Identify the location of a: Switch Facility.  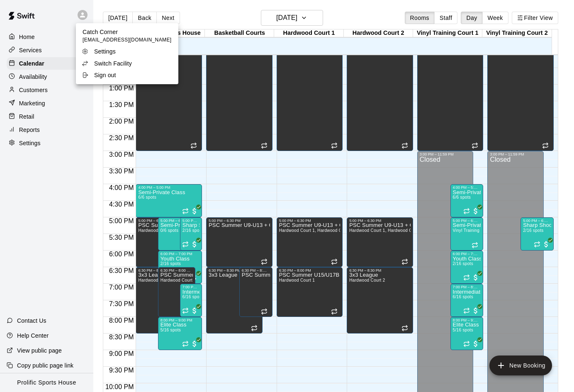
(127, 63).